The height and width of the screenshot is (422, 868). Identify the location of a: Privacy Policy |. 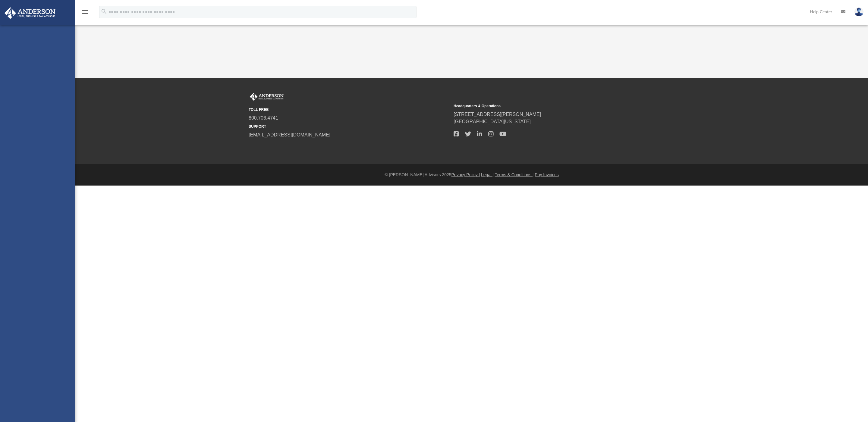
(466, 175).